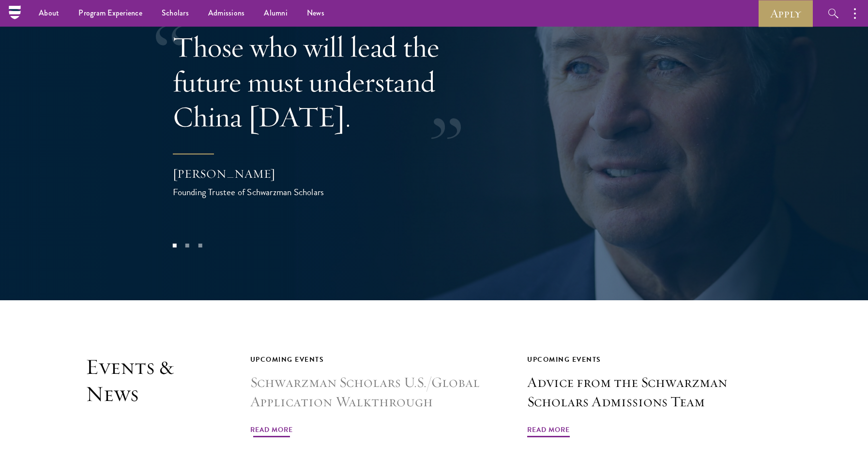  Describe the element at coordinates (378, 392) in the screenshot. I see `h3: Schwarzman Scholars U.S./Global Application Walkthrough` at that location.